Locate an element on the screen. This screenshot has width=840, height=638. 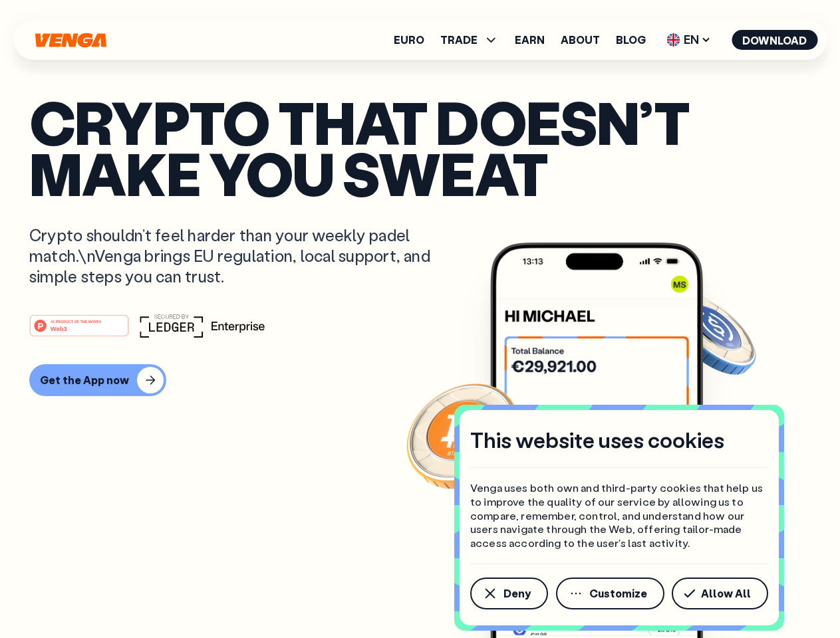
a: Blog is located at coordinates (630, 39).